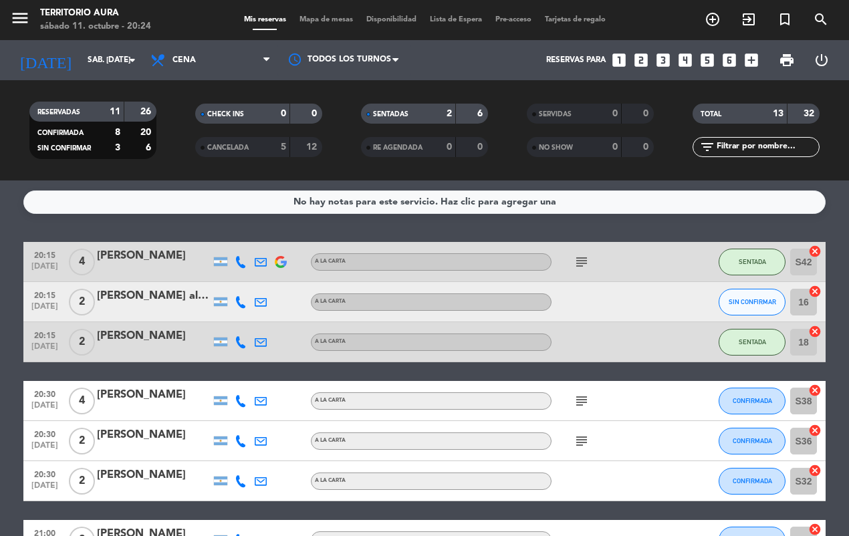 The height and width of the screenshot is (536, 849). I want to click on i: search, so click(821, 19).